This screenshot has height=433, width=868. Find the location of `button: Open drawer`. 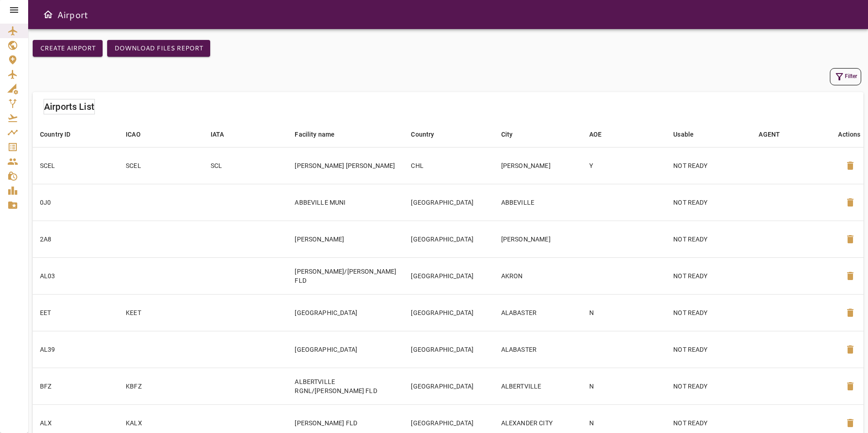

button: Open drawer is located at coordinates (48, 14).